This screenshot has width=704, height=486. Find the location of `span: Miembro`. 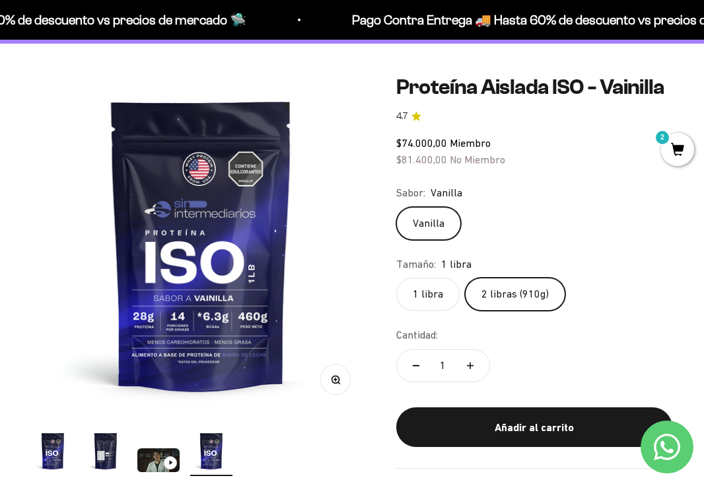

span: Miembro is located at coordinates (471, 143).